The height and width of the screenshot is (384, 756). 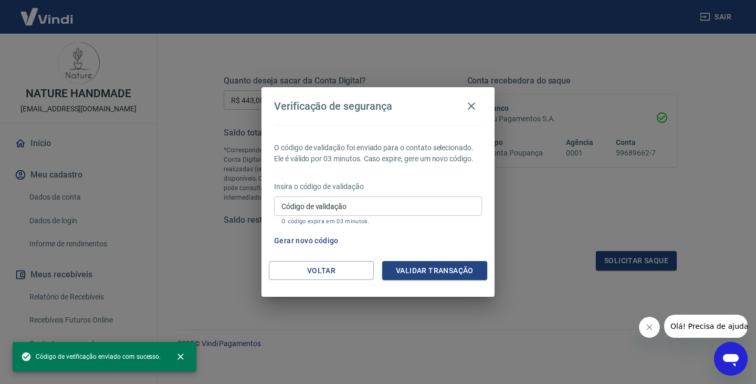 I want to click on p: Insira o código de validação, so click(x=378, y=186).